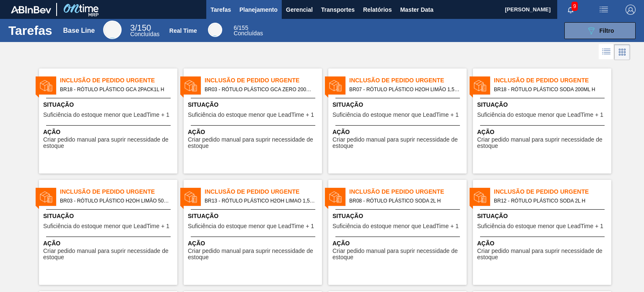 The image size is (644, 292). I want to click on img: Logout, so click(631, 10).